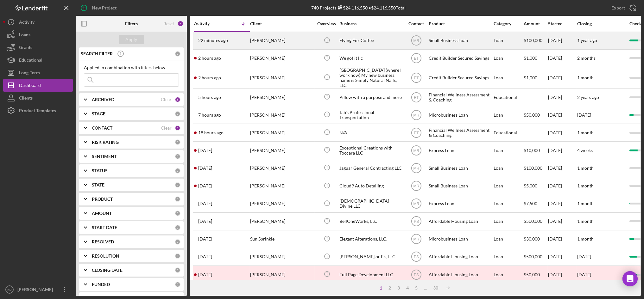 This screenshot has width=644, height=299. Describe the element at coordinates (25, 35) in the screenshot. I see `div: Loans` at that location.